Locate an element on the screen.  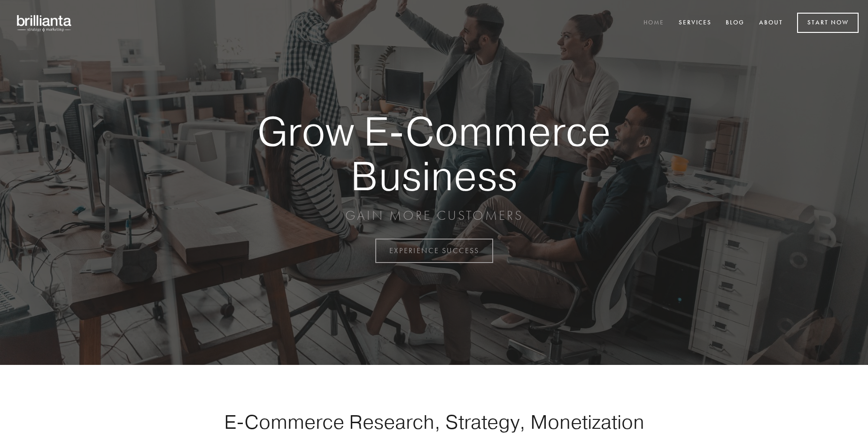
p: GAIN MORE CUSTOMERS is located at coordinates (434, 216).